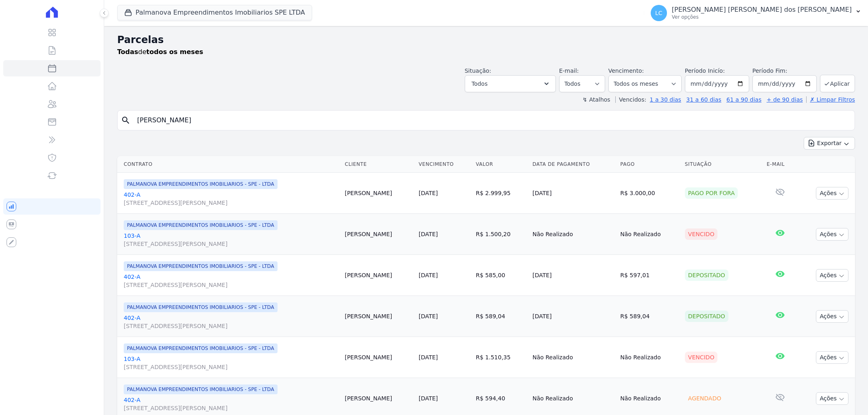  Describe the element at coordinates (596, 100) in the screenshot. I see `label: ↯ Atalhos` at that location.